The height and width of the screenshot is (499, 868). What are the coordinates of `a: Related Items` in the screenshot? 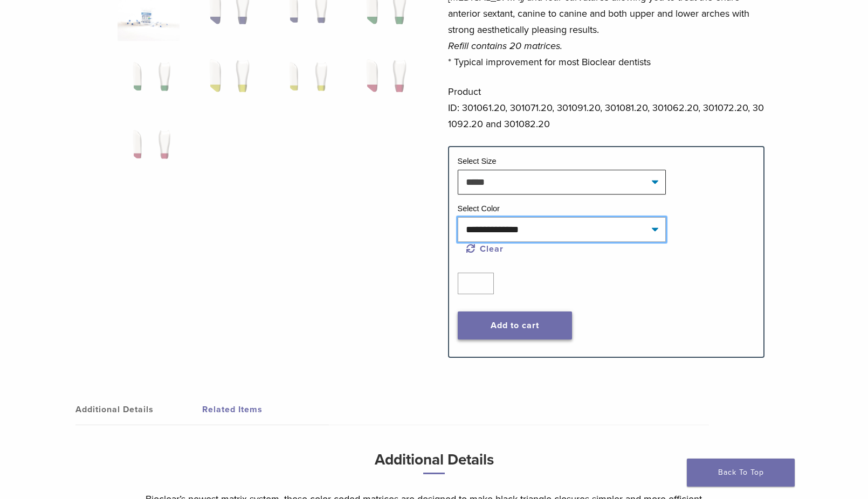 It's located at (266, 410).